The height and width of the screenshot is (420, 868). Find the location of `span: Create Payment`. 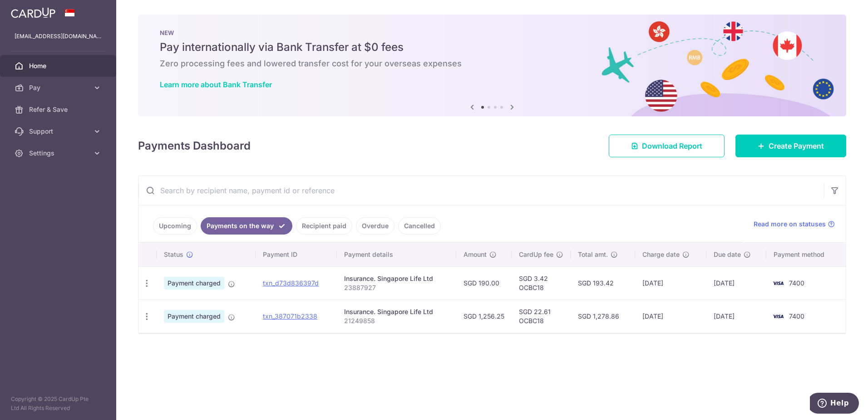

span: Create Payment is located at coordinates (796, 146).